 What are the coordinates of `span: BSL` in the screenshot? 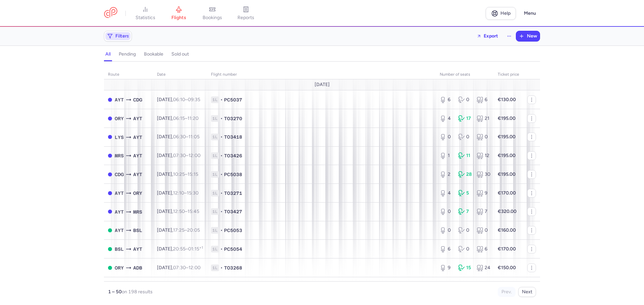 It's located at (137, 231).